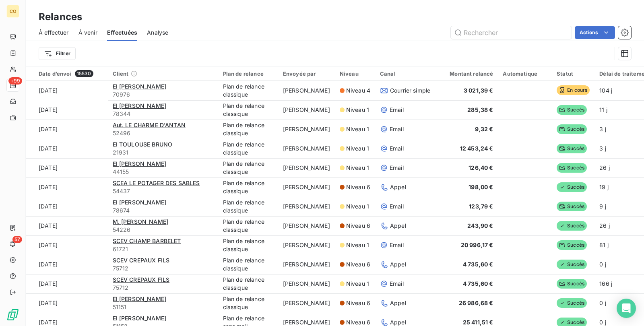  Describe the element at coordinates (248, 74) in the screenshot. I see `div: Plan de relance` at that location.